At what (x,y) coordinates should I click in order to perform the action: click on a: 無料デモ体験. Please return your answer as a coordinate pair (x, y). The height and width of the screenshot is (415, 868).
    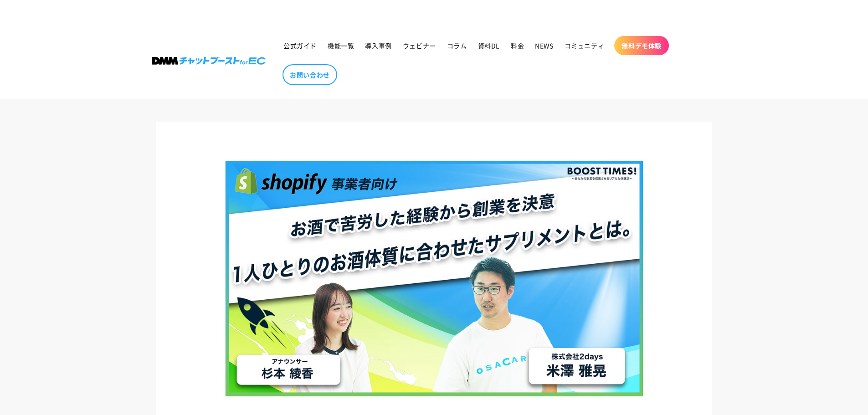
    Looking at the image, I should click on (641, 46).